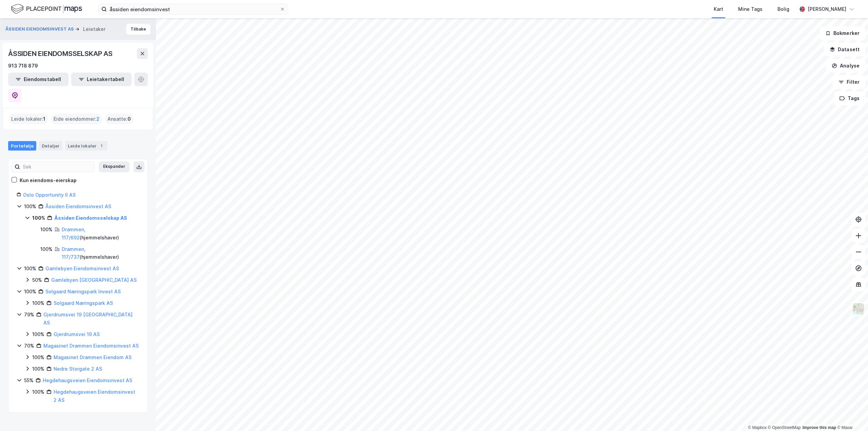 This screenshot has height=431, width=868. I want to click on div: ÅSSIDEN EIENDOMSSELSKAP AS, so click(61, 53).